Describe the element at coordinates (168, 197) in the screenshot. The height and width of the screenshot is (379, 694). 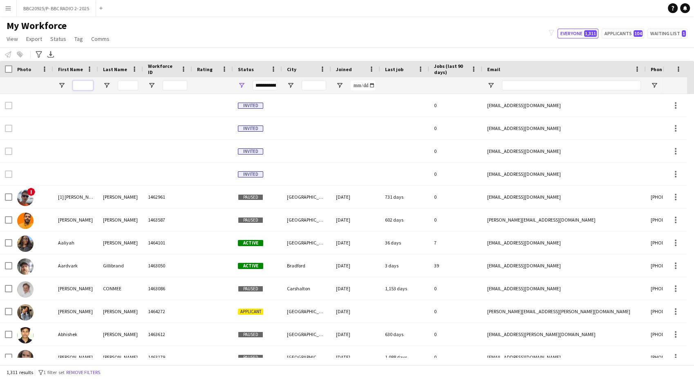
I see `div: 1462961` at that location.